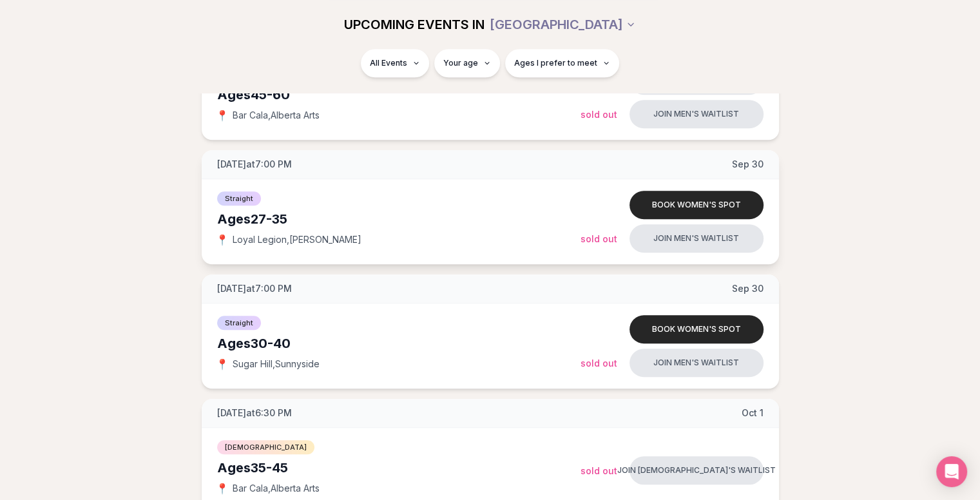  What do you see at coordinates (399, 344) in the screenshot?
I see `div: Ages 30-40` at bounding box center [399, 344].